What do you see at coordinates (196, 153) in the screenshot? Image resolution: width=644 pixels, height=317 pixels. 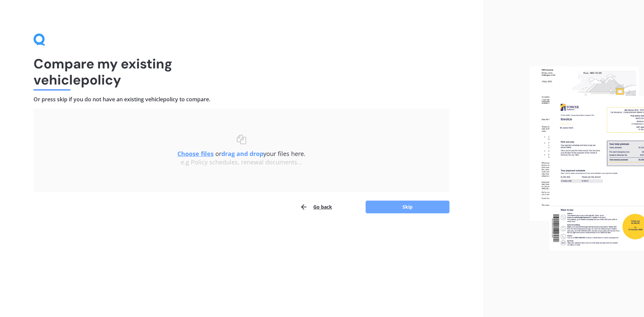 I see `u: Choose files` at bounding box center [196, 153].